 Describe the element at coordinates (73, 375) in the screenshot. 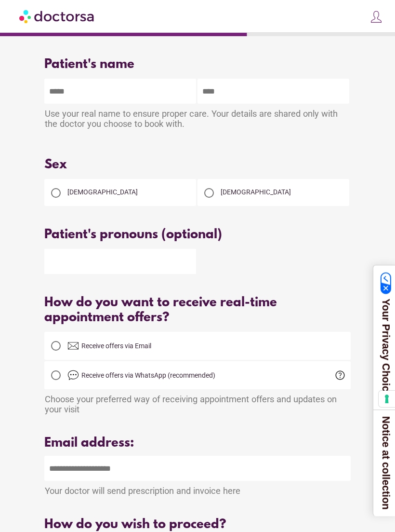

I see `img: chat` at that location.